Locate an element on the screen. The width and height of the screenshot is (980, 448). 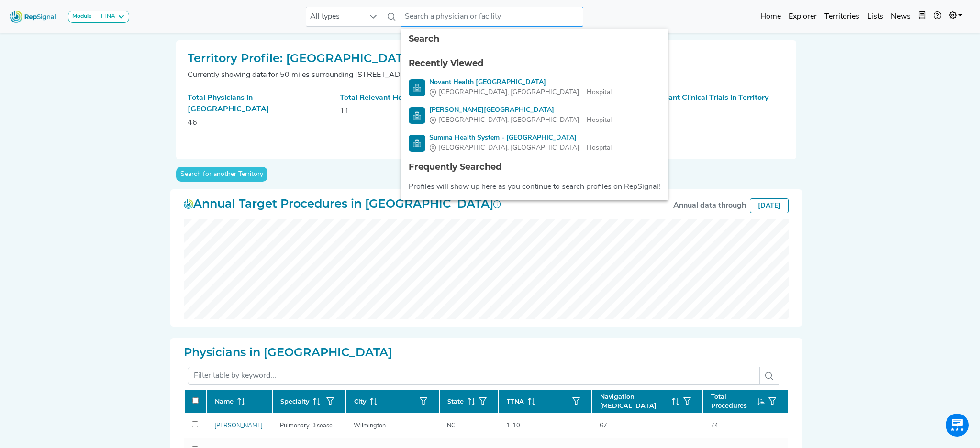
span: Total Procedures is located at coordinates (732, 402).